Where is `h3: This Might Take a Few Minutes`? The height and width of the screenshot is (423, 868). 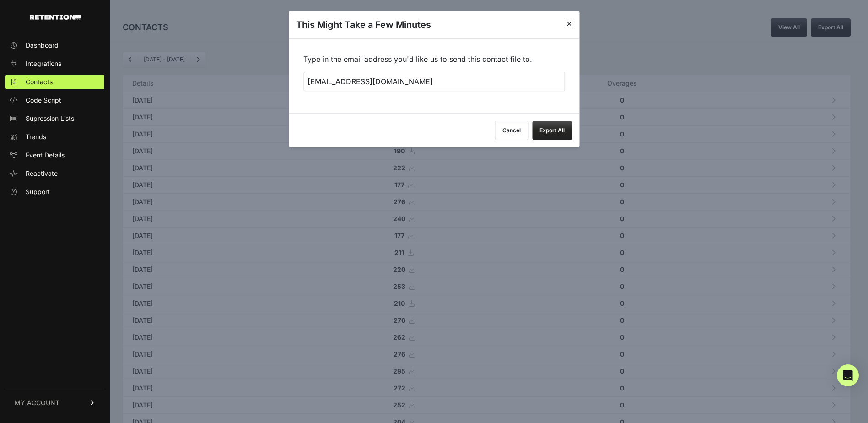
h3: This Might Take a Few Minutes is located at coordinates (363, 25).